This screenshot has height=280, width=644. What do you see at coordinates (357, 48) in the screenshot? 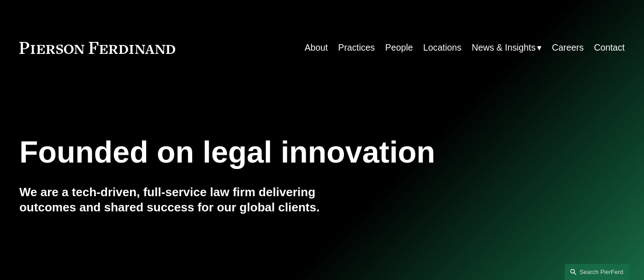
I see `a: Practices` at bounding box center [357, 48].